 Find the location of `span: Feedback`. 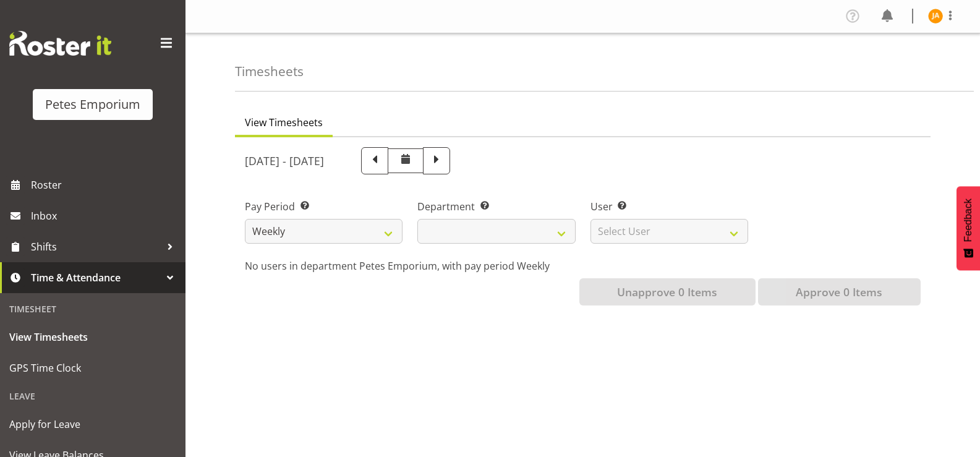

span: Feedback is located at coordinates (968, 221).